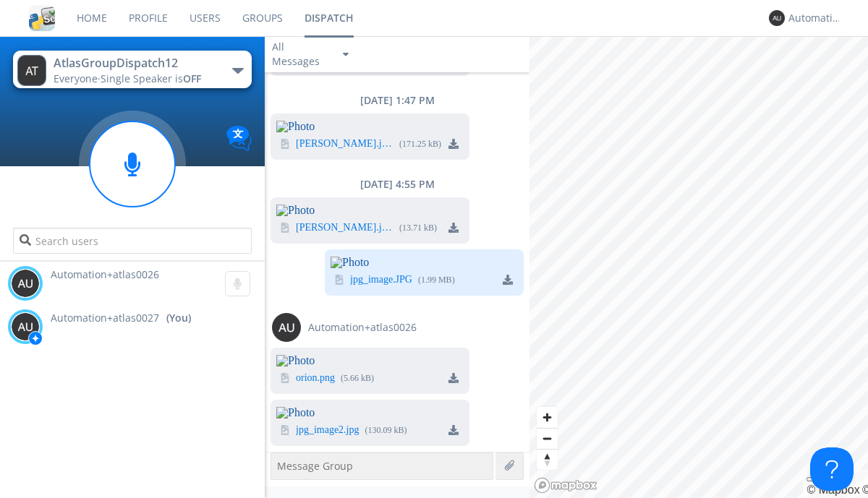 The width and height of the screenshot is (868, 498). I want to click on a: Mapbox, so click(832, 490).